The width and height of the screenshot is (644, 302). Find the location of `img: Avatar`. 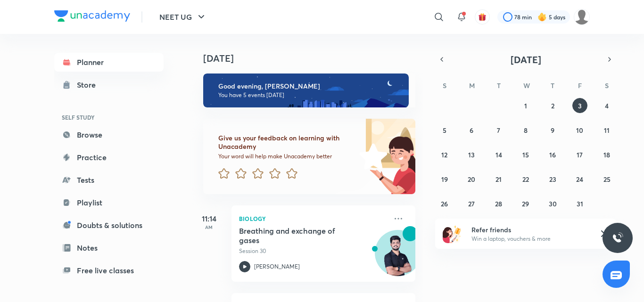

img: Avatar is located at coordinates (397, 258).